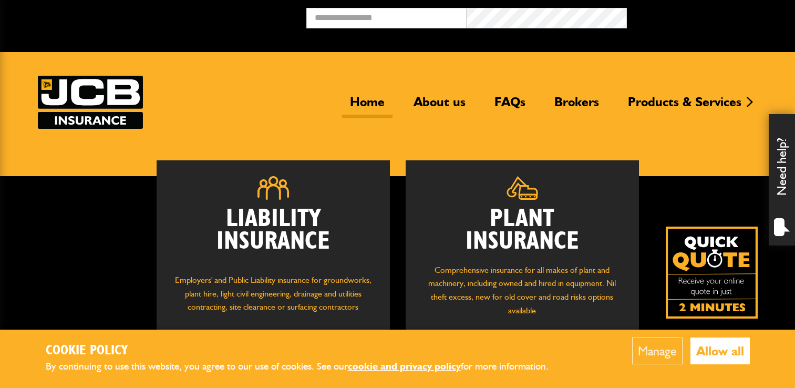 The width and height of the screenshot is (795, 388). What do you see at coordinates (781, 180) in the screenshot?
I see `div: Need help?` at bounding box center [781, 180].